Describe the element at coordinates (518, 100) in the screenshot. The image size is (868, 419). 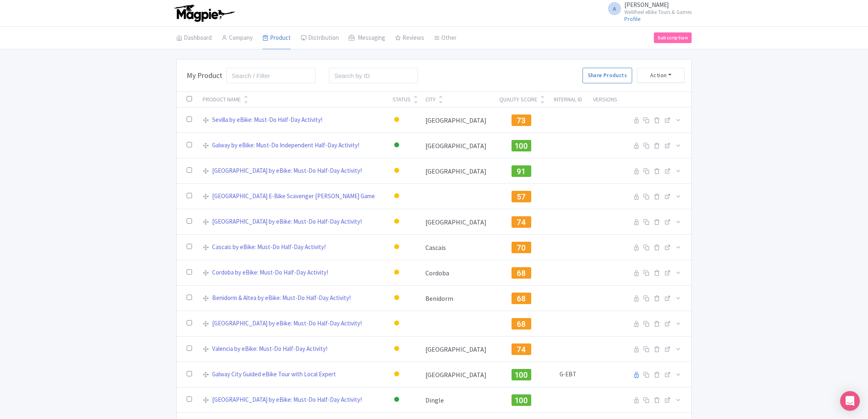
I see `div: Quality Score` at that location.